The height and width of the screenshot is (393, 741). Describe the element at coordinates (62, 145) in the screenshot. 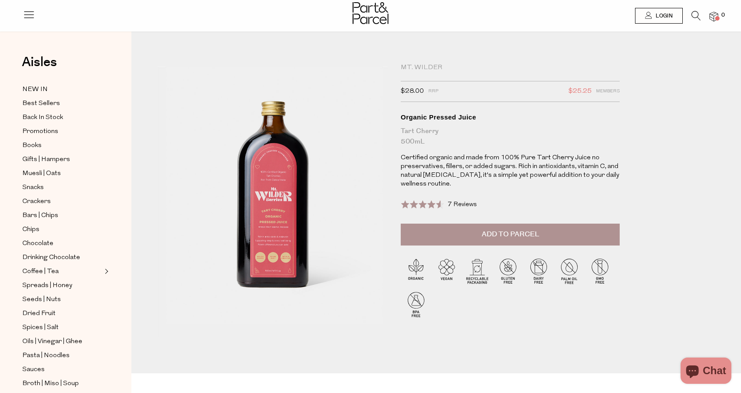

I see `a: Books` at that location.